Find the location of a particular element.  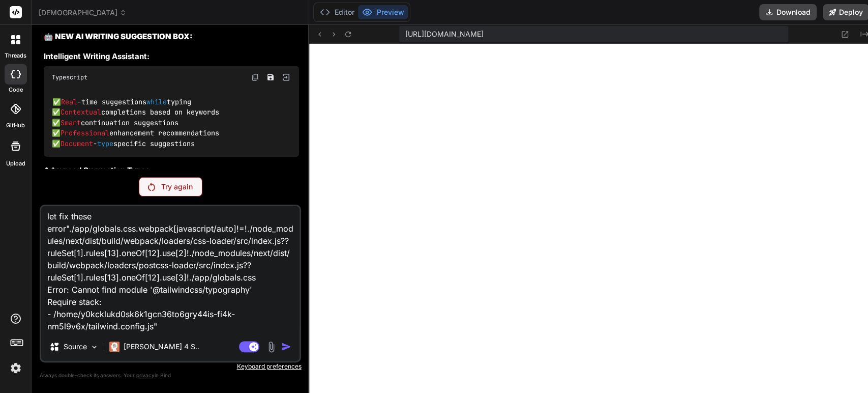

p: Try again is located at coordinates (177, 187).